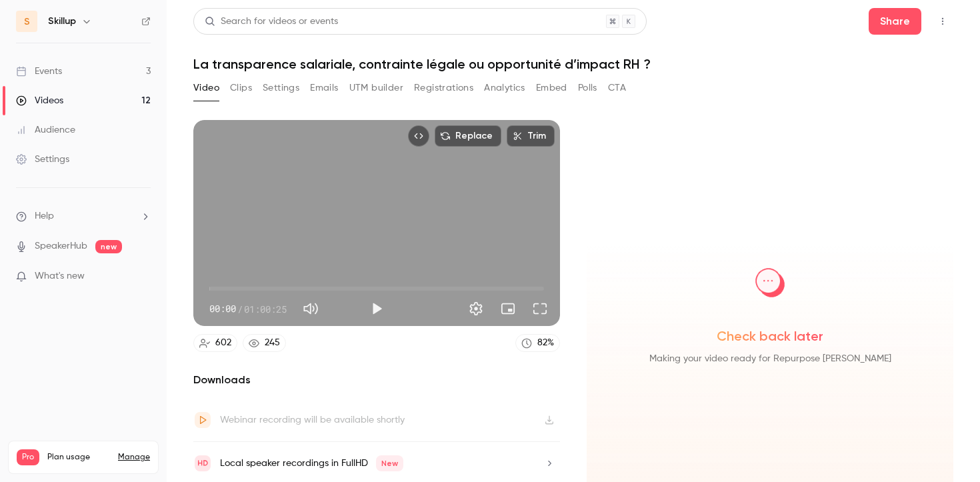 The height and width of the screenshot is (482, 980). I want to click on button: Clips, so click(241, 88).